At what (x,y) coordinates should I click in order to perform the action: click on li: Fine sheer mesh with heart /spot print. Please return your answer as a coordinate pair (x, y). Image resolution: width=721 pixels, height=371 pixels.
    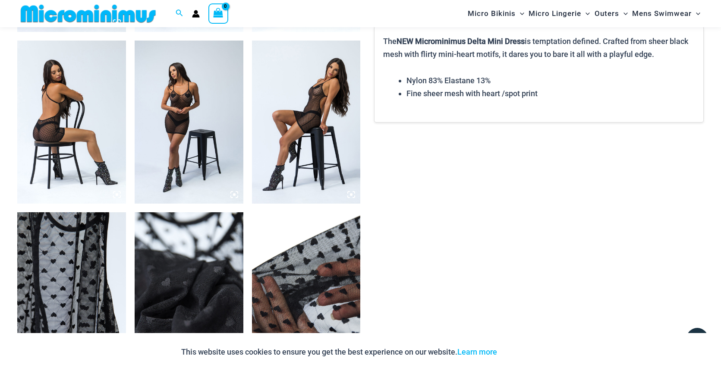
    Looking at the image, I should click on (551, 94).